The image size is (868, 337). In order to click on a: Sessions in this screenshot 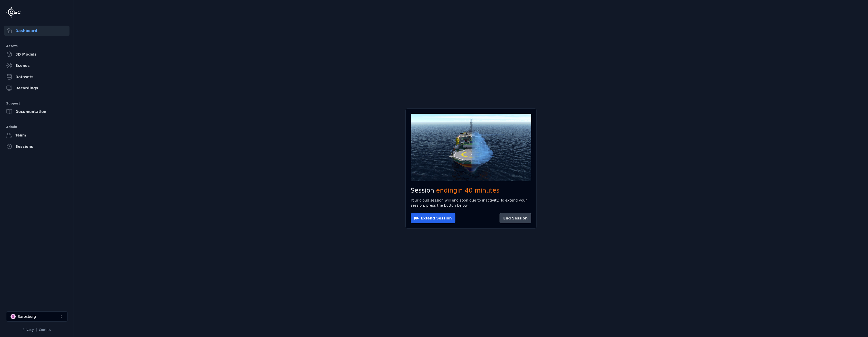, I will do `click(37, 146)`.